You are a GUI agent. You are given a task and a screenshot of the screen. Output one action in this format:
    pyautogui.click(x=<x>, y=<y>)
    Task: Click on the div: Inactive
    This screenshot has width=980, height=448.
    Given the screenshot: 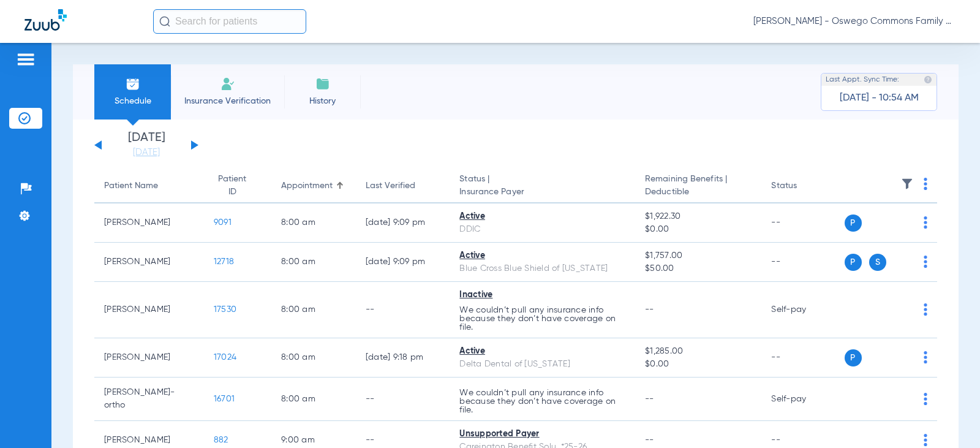 What is the action you would take?
    pyautogui.click(x=542, y=295)
    